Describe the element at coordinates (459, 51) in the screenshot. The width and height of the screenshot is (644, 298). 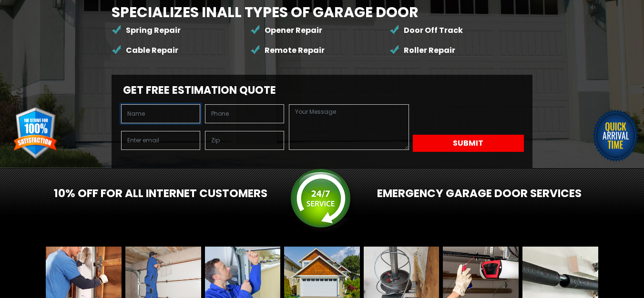
I see `li: Roller Repair` at that location.